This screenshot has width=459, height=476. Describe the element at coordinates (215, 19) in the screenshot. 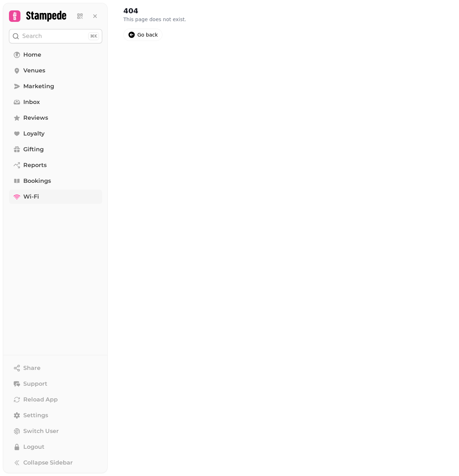

I see `p: This page does not exist.` at that location.